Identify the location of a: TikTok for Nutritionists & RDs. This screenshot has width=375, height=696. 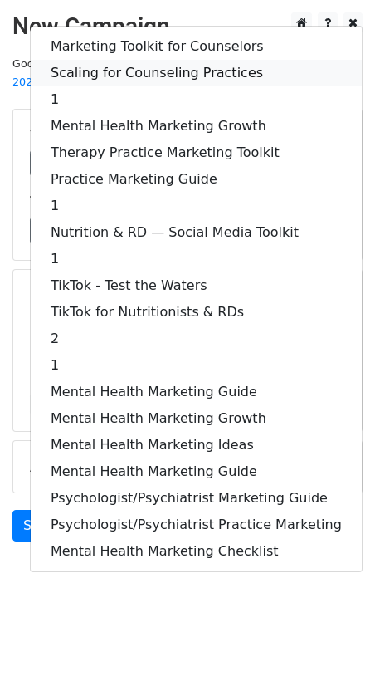
(196, 312).